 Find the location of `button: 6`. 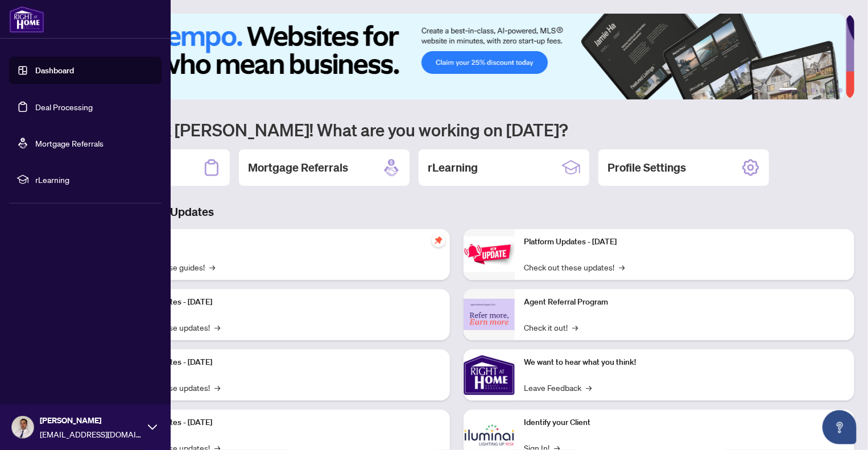

button: 6 is located at coordinates (841, 91).